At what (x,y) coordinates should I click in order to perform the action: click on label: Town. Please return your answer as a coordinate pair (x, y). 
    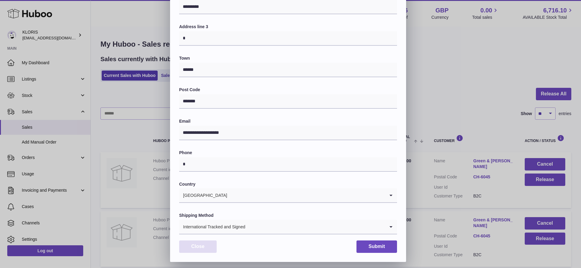
    Looking at the image, I should click on (288, 58).